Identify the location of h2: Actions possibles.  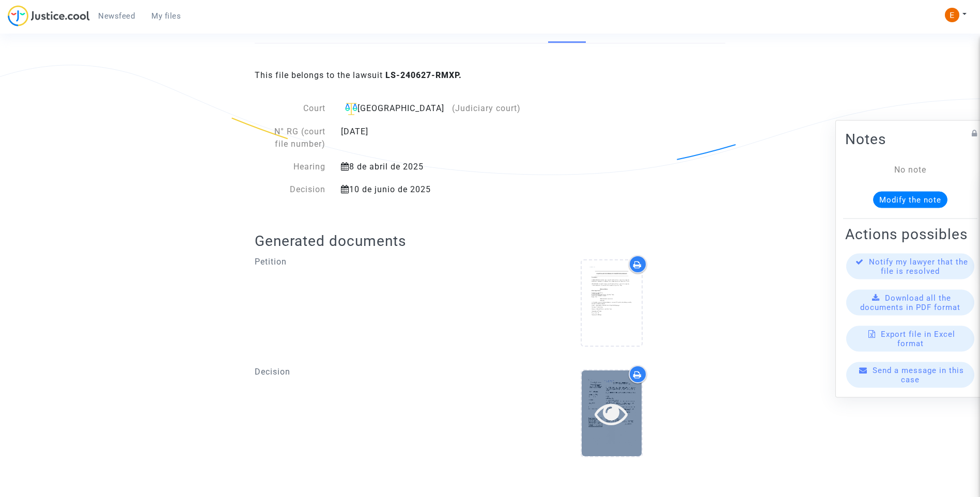
(911, 234).